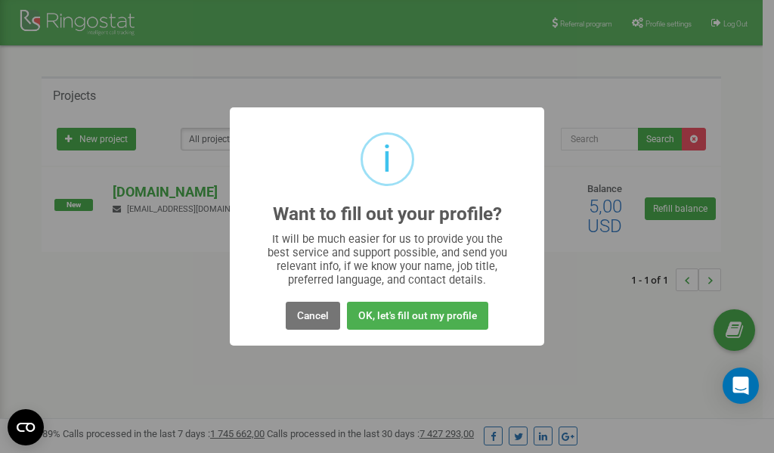  I want to click on div: i, so click(387, 159).